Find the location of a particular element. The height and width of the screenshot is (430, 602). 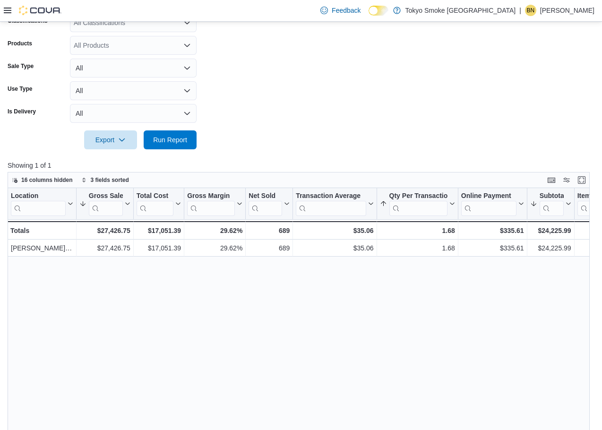

span: BN is located at coordinates (530, 10).